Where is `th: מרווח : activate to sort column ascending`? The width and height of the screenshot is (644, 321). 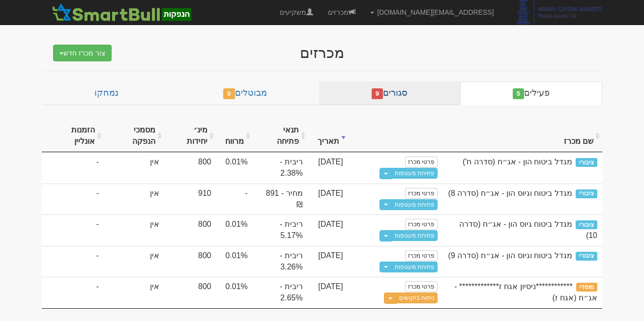
th: מרווח : activate to sort column ascending is located at coordinates (234, 136).